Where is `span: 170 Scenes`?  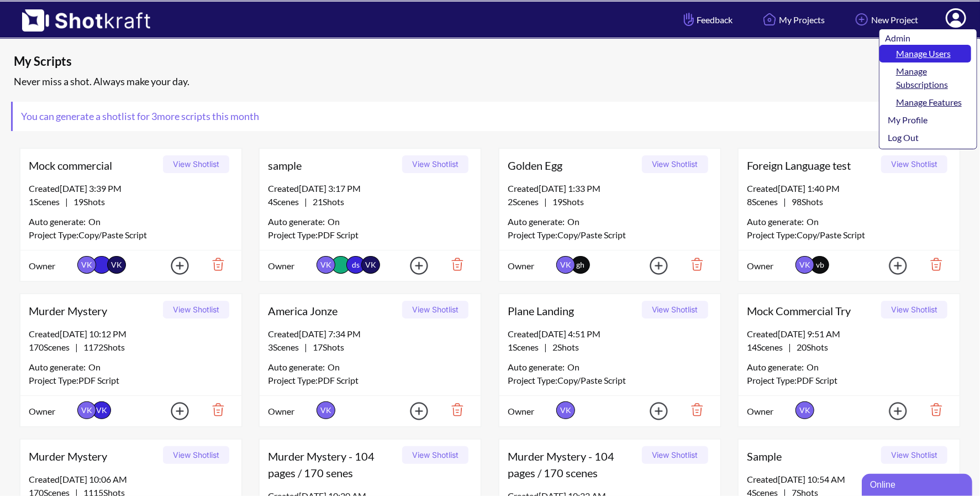
span: 170 Scenes is located at coordinates (52, 347).